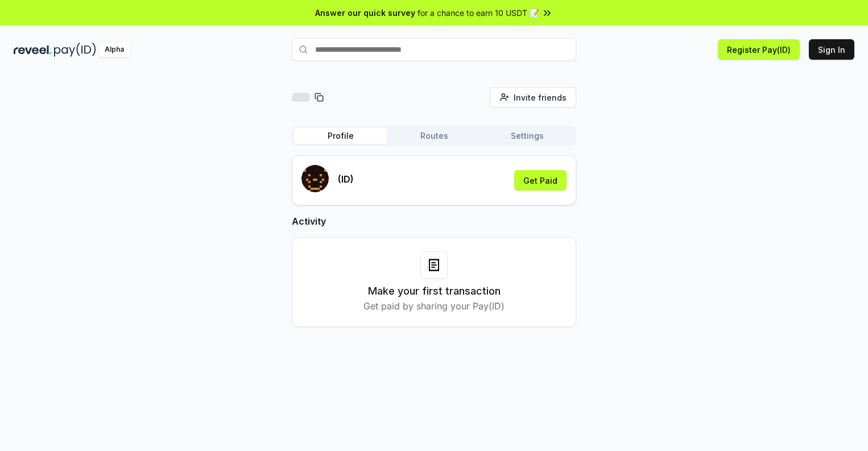 The width and height of the screenshot is (868, 451). What do you see at coordinates (434, 306) in the screenshot?
I see `p: Get paid by sharing your Pay(ID)` at bounding box center [434, 306].